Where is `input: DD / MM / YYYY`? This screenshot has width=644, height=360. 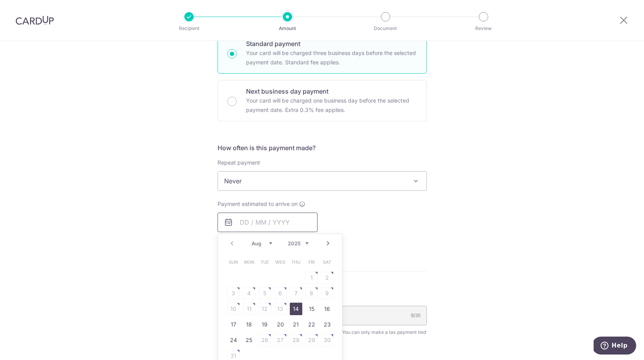 input: DD / MM / YYYY is located at coordinates (268, 222).